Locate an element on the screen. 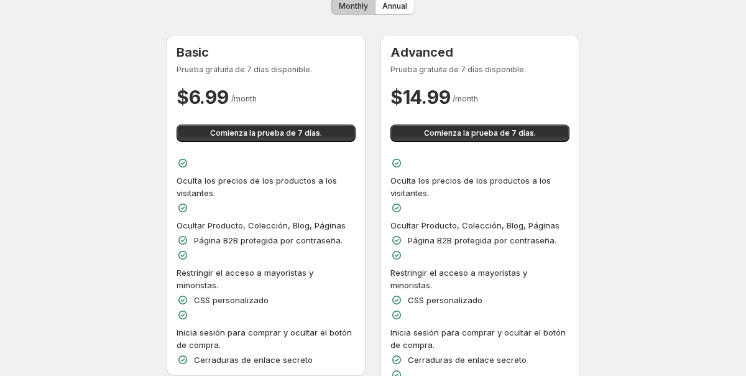  h2: $ 6.99 is located at coordinates (203, 97).